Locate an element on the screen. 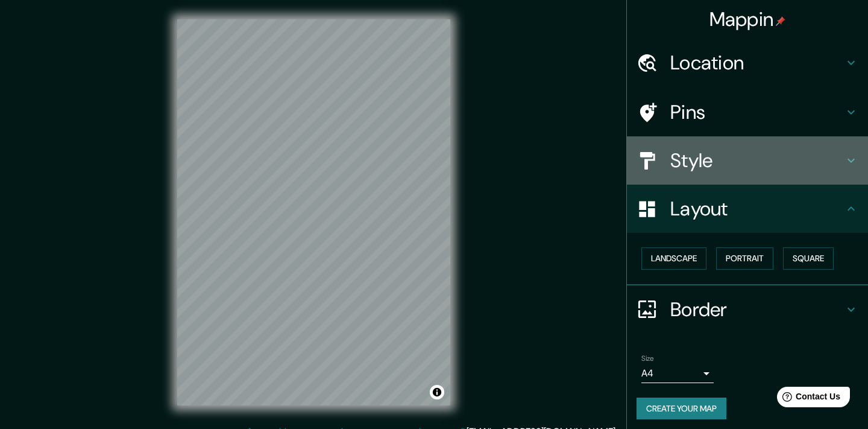 The width and height of the screenshot is (868, 429). button: Portrait is located at coordinates (745, 258).